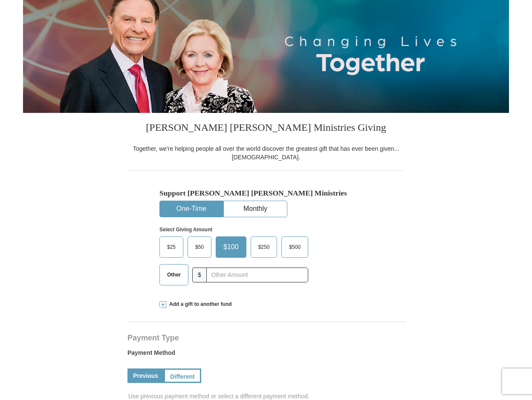 The height and width of the screenshot is (400, 532). I want to click on h4: Payment Type, so click(266, 338).